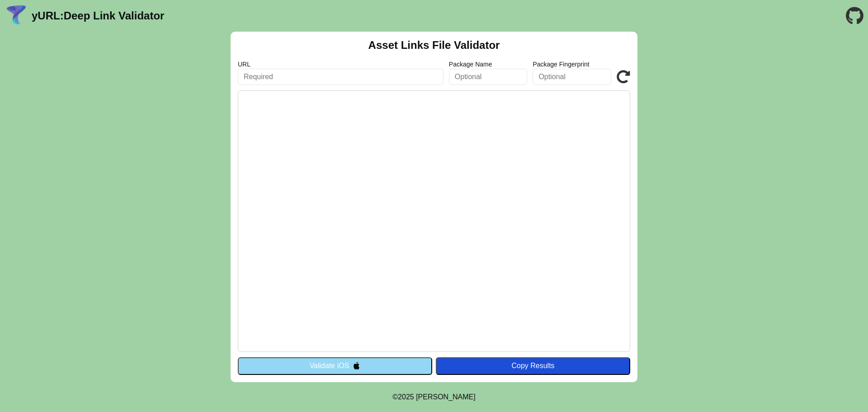  Describe the element at coordinates (335, 366) in the screenshot. I see `button: Validate iOS` at that location.